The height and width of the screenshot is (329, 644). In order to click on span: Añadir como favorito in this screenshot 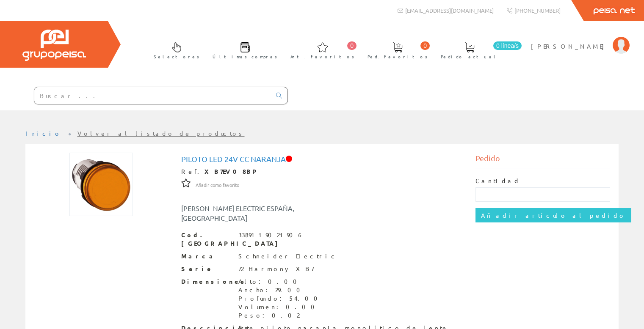, I will do `click(217, 185)`.